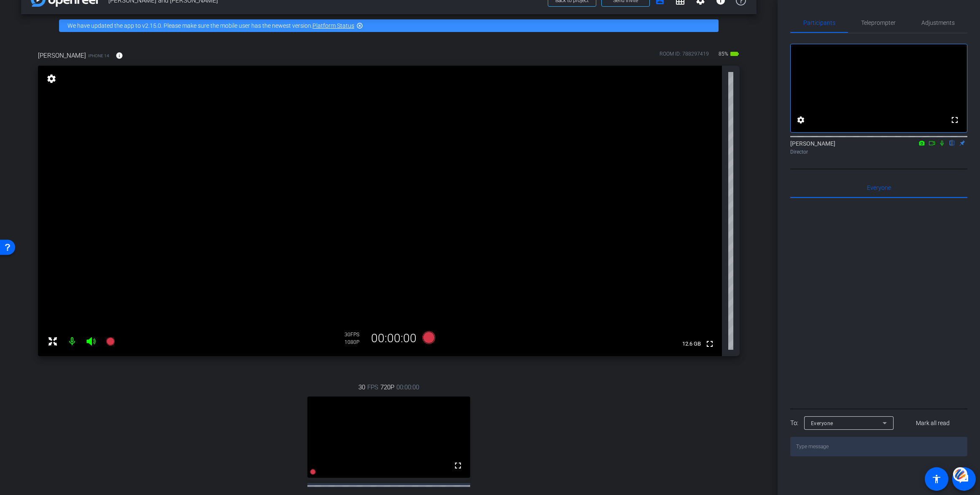  What do you see at coordinates (952, 142) in the screenshot?
I see `mat-icon: flip` at bounding box center [952, 142].